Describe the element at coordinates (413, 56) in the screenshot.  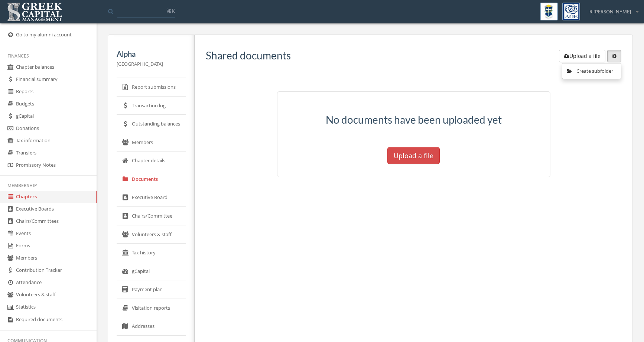
I see `h3: Shared documents` at that location.